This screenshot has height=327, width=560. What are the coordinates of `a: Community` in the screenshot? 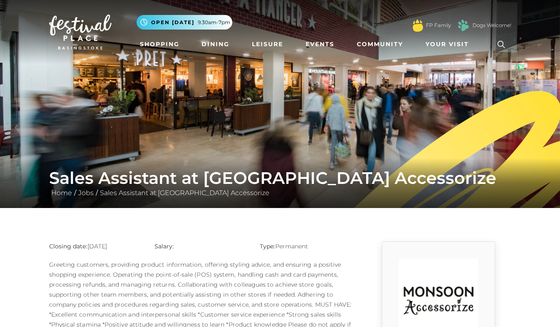 It's located at (380, 44).